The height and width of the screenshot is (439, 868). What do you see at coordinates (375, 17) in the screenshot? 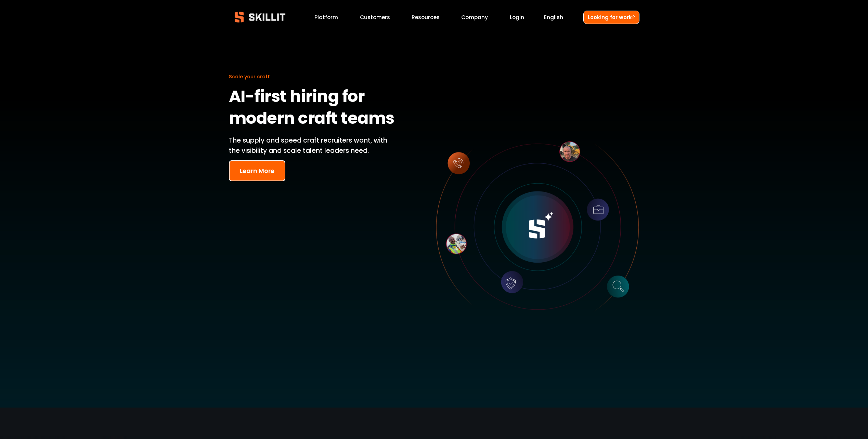
I see `a: Customers` at bounding box center [375, 17].